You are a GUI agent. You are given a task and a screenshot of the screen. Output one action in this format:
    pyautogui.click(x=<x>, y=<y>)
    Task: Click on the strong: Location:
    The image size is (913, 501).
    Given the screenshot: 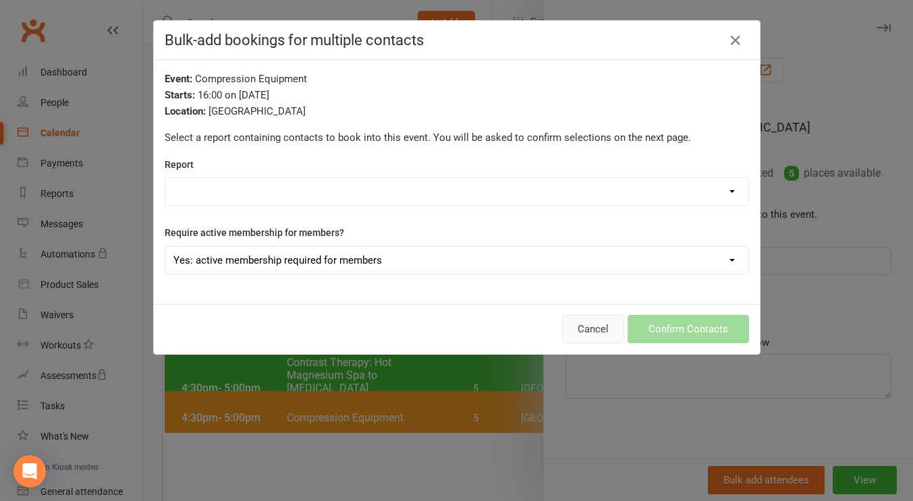 What is the action you would take?
    pyautogui.click(x=185, y=111)
    